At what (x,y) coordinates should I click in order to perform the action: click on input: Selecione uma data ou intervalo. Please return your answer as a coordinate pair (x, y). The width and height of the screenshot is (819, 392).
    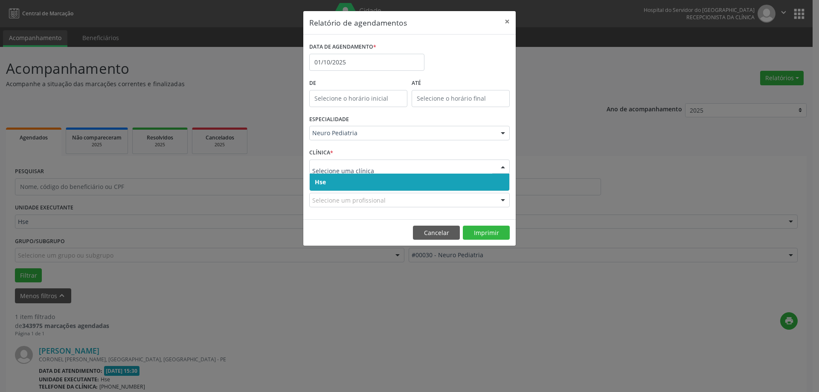
    Looking at the image, I should click on (367, 62).